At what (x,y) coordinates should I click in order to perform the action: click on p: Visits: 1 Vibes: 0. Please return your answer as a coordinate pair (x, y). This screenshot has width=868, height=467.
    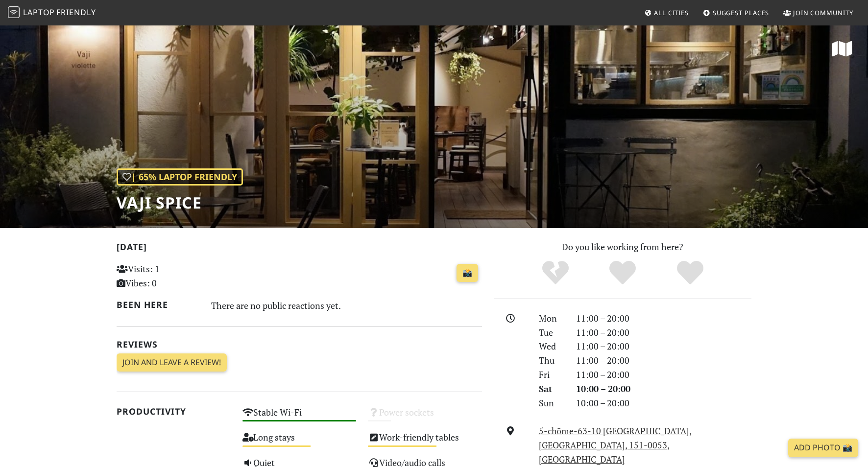
    Looking at the image, I should click on (173, 276).